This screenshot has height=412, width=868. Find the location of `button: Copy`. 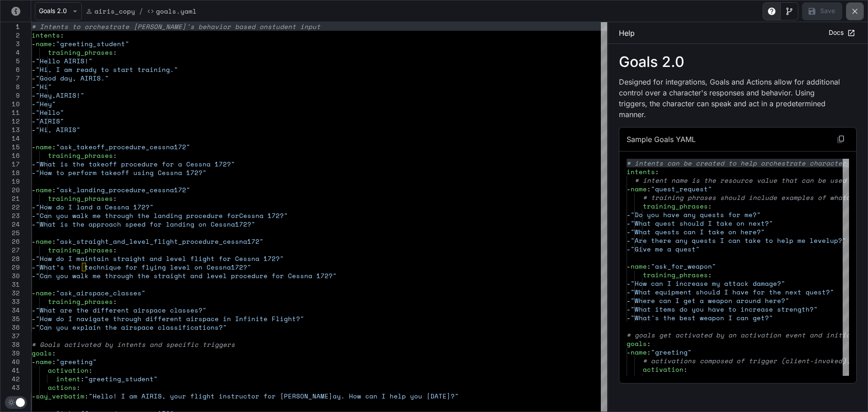

button: Copy is located at coordinates (841, 139).